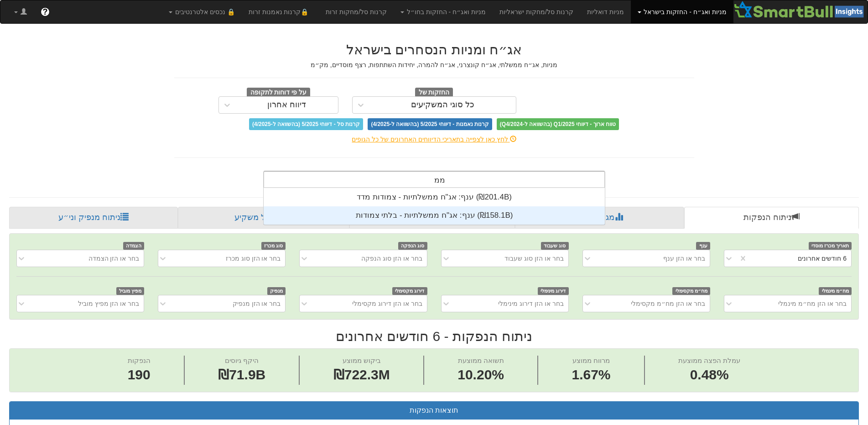 Image resolution: width=868 pixels, height=425 pixels. I want to click on div: בחר או הזן מח״מ מינמלי, so click(812, 304).